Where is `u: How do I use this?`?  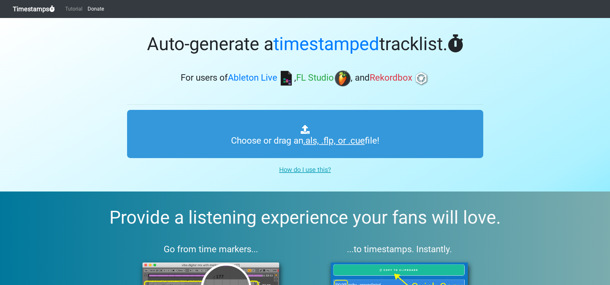 u: How do I use this? is located at coordinates (305, 170).